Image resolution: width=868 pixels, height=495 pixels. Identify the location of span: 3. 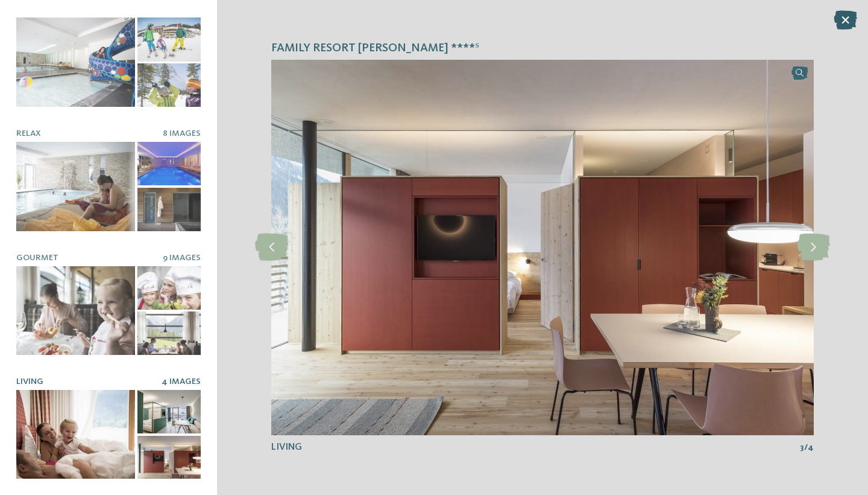
(801, 447).